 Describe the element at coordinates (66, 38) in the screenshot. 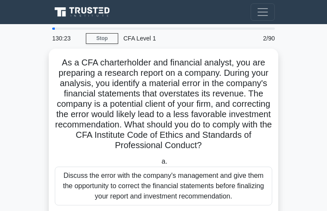

I see `div: 130:23` at that location.